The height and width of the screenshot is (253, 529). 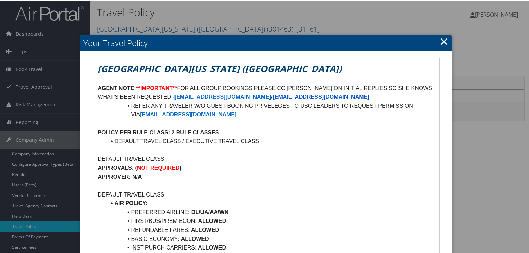 I want to click on strong: AGENT NOTE:, so click(x=117, y=87).